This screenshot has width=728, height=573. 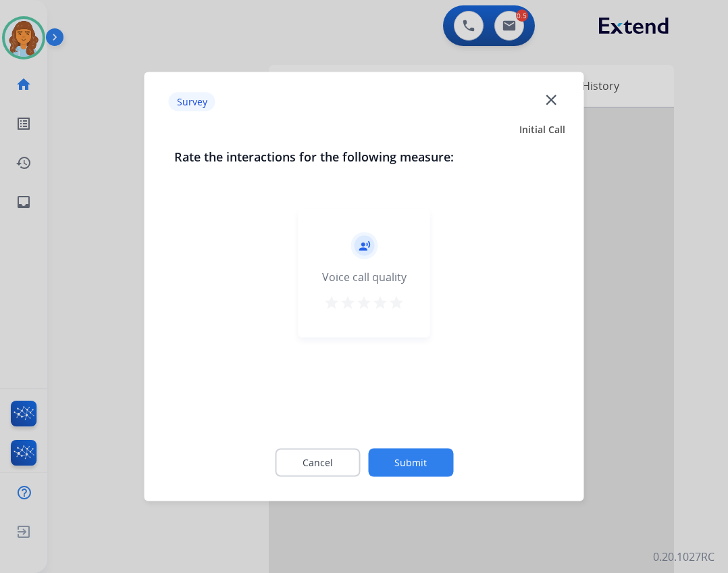 I want to click on div: Voice call quality, so click(x=364, y=277).